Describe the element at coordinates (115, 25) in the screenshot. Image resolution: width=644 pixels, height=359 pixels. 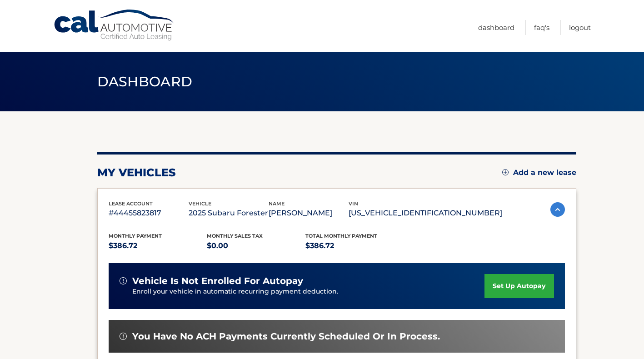
I see `a: Cal Automotive` at that location.